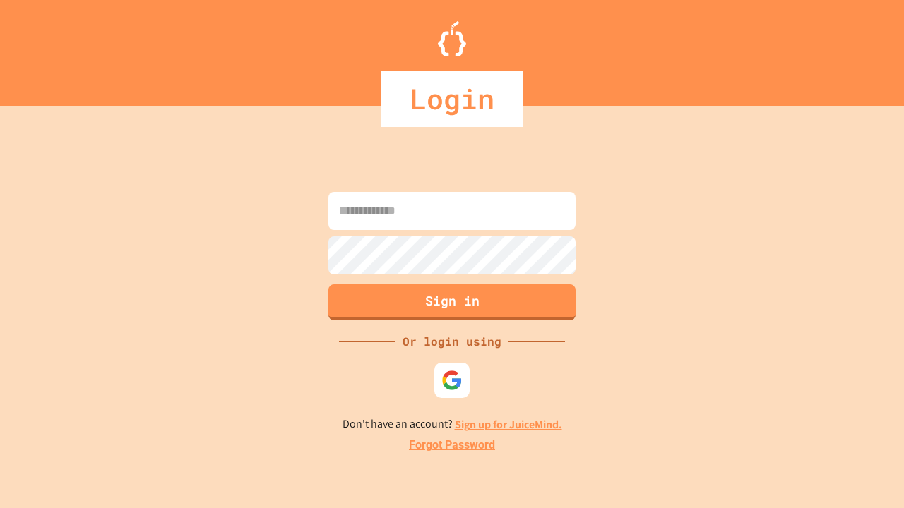 This screenshot has width=904, height=508. I want to click on a: Forgot Password, so click(452, 446).